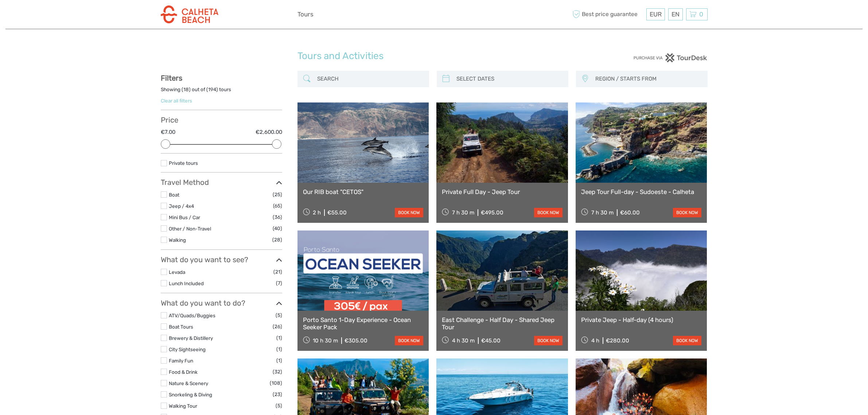 This screenshot has height=415, width=868. What do you see at coordinates (177, 272) in the screenshot?
I see `a: Levada` at bounding box center [177, 272].